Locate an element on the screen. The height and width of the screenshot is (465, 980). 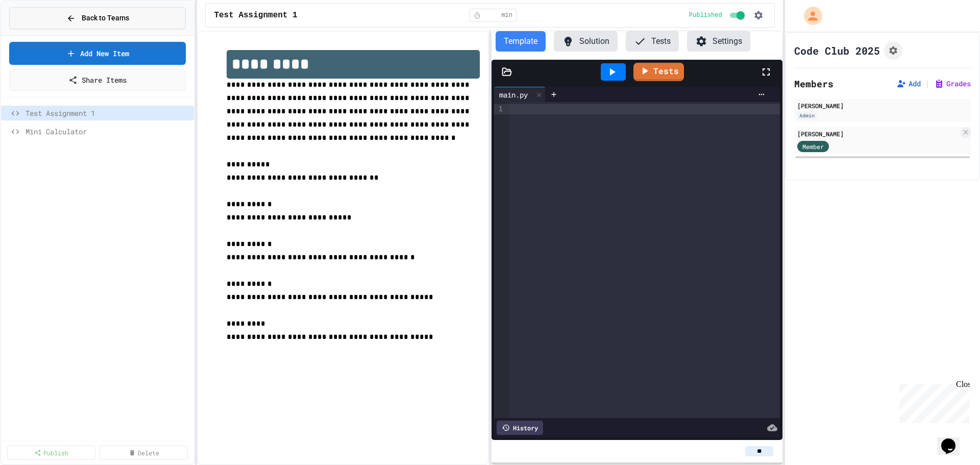
span: Member is located at coordinates (813, 146).